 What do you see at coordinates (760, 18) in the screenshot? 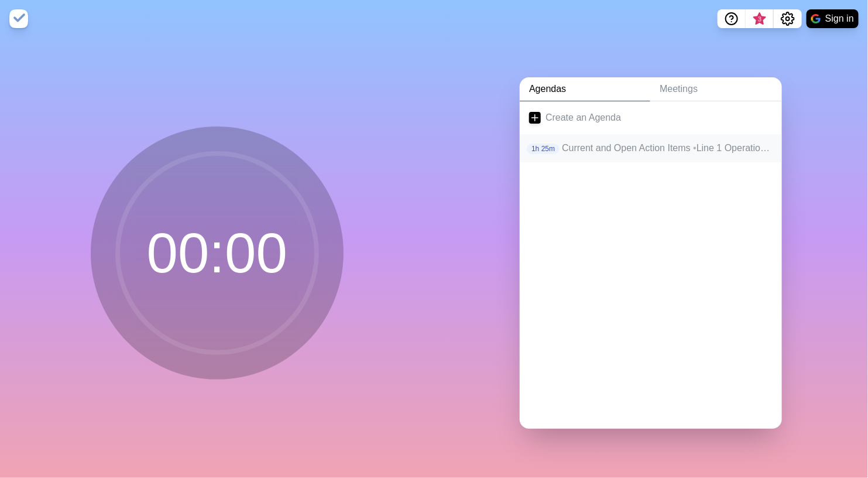
I see `button: What’s new` at bounding box center [760, 18].